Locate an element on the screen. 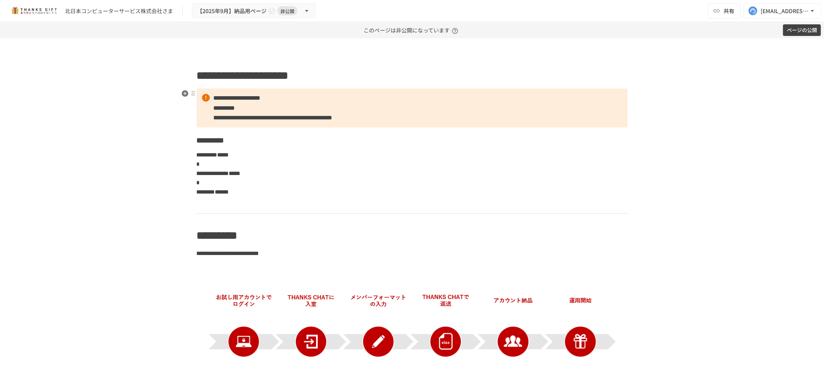 The image size is (824, 391). p: このページは非公開になっています is located at coordinates (412, 30).